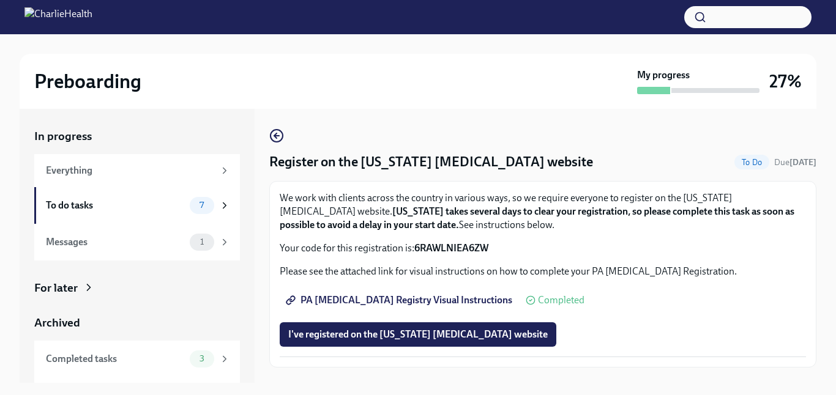 This screenshot has width=836, height=395. I want to click on p: We work with clients across the country in various ways, so we require everyone to register on th..., so click(543, 212).